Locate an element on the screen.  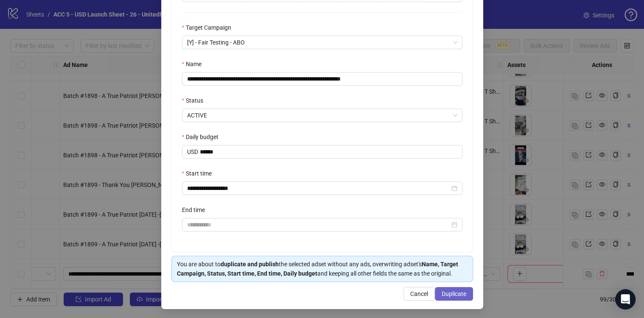
div: You are about to the selected adset without any ads, overwriting adset's and keeping all other fi... is located at coordinates (322, 269).